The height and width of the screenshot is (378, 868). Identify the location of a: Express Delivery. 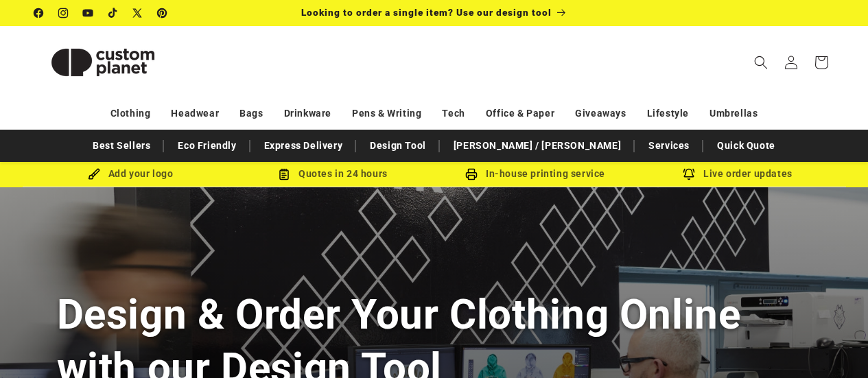
(303, 146).